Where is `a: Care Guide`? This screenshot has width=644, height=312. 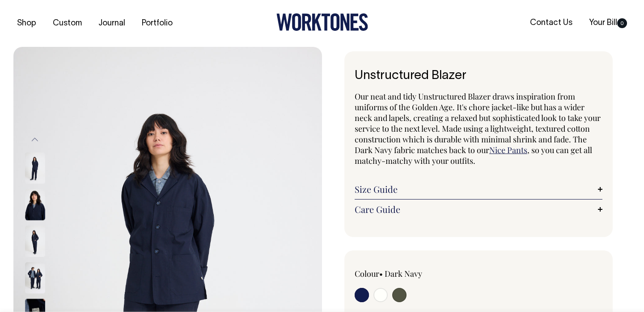 a: Care Guide is located at coordinates (479, 210).